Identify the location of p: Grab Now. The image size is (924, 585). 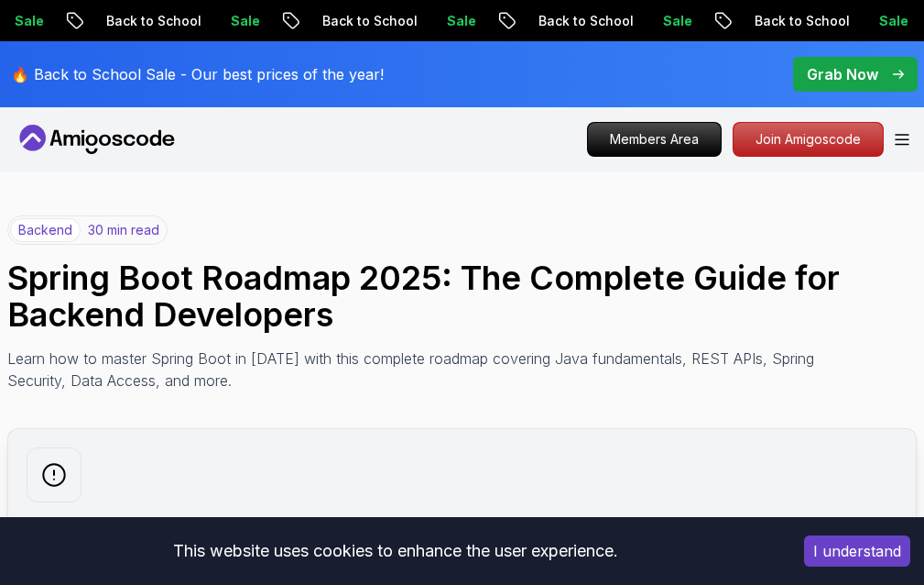
(843, 74).